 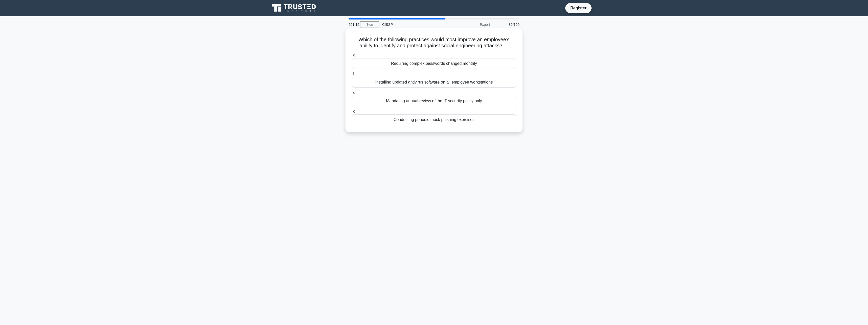 I want to click on div: Requiring complex passwords changed monthly, so click(x=434, y=64).